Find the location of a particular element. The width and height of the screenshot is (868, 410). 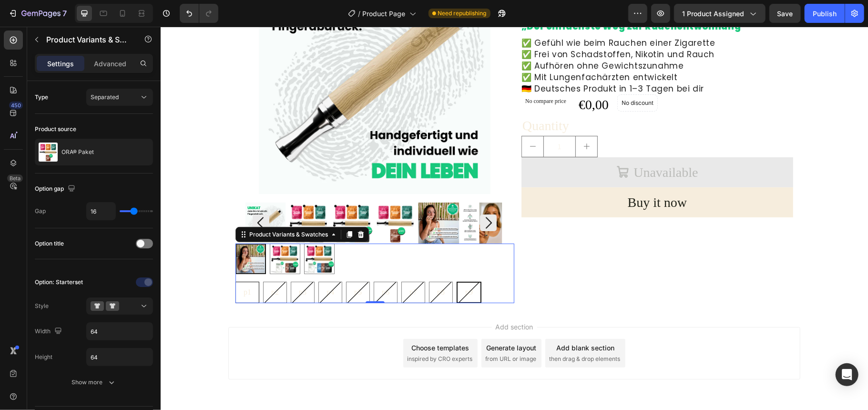

div: Height is located at coordinates (44, 357).